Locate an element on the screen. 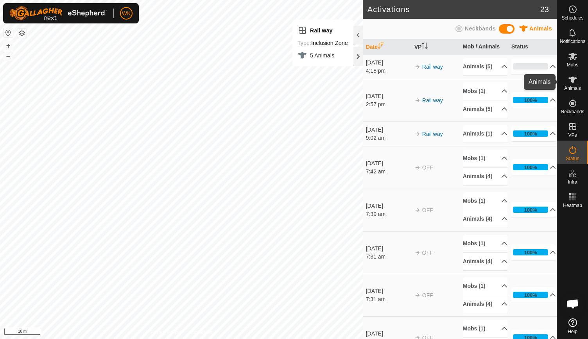 This screenshot has height=339, width=588. span: WK is located at coordinates (126, 13).